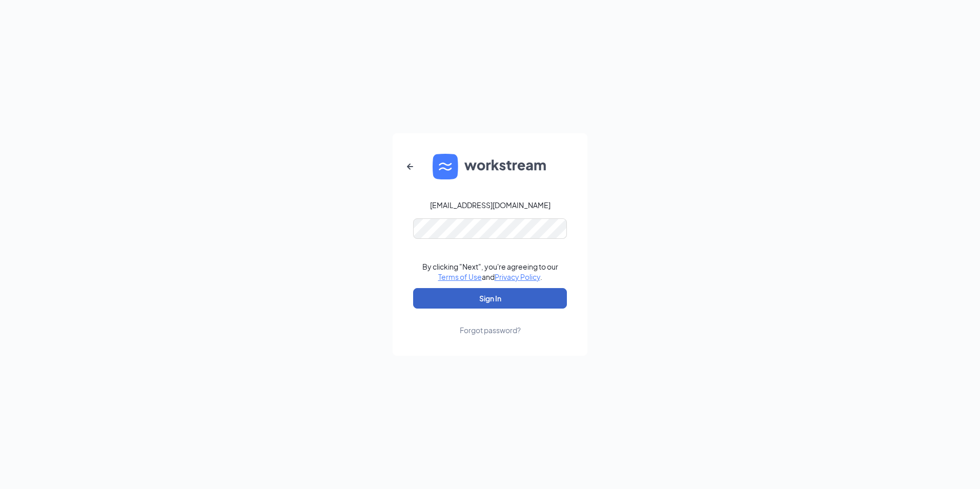  I want to click on button: ArrowLeftNew, so click(410, 166).